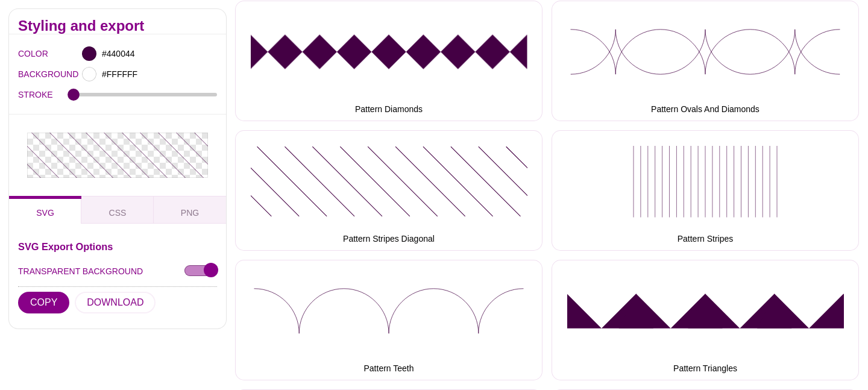  Describe the element at coordinates (118, 210) in the screenshot. I see `button: CSS` at that location.